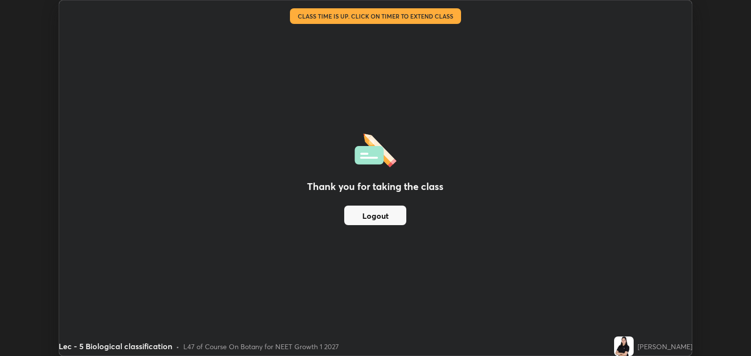 This screenshot has width=751, height=356. Describe the element at coordinates (375, 149) in the screenshot. I see `img: offlineFeedback.1438e8b3.svg` at that location.